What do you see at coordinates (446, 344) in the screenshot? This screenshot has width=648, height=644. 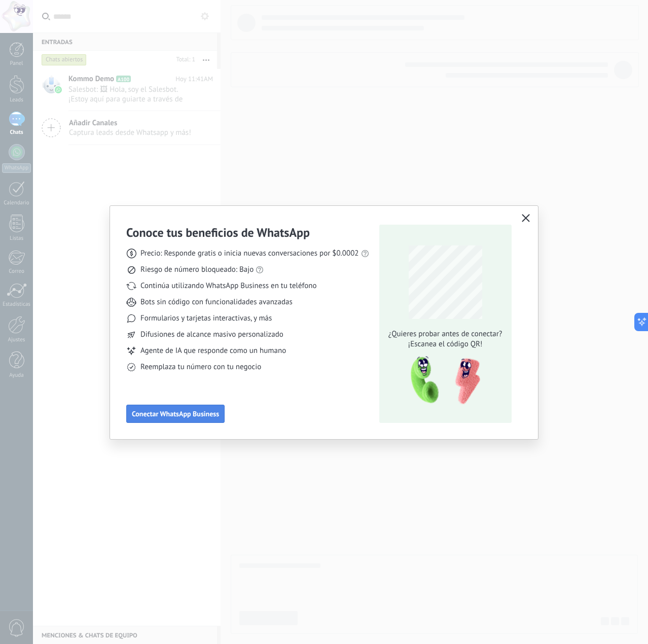 I see `span: ¡Escanea el código QR!` at bounding box center [446, 344].